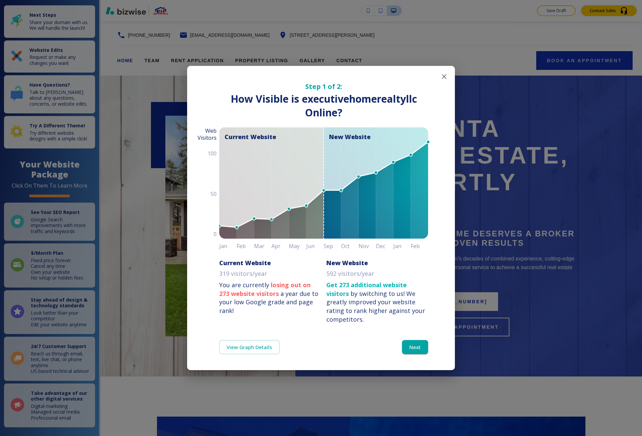  Describe the element at coordinates (265, 289) in the screenshot. I see `strong: losing out on 273 website visitors` at that location.